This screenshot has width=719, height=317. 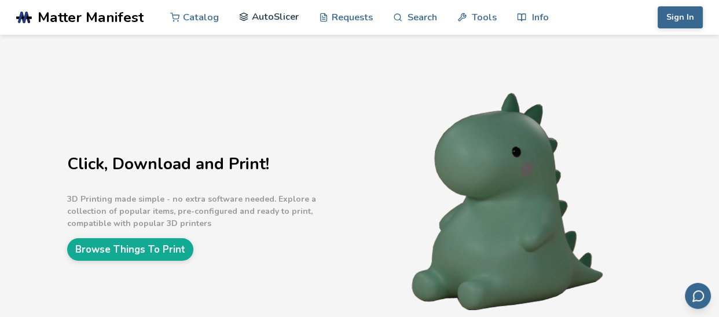 What do you see at coordinates (212, 164) in the screenshot?
I see `h1: Click, Download and Print!` at bounding box center [212, 164].